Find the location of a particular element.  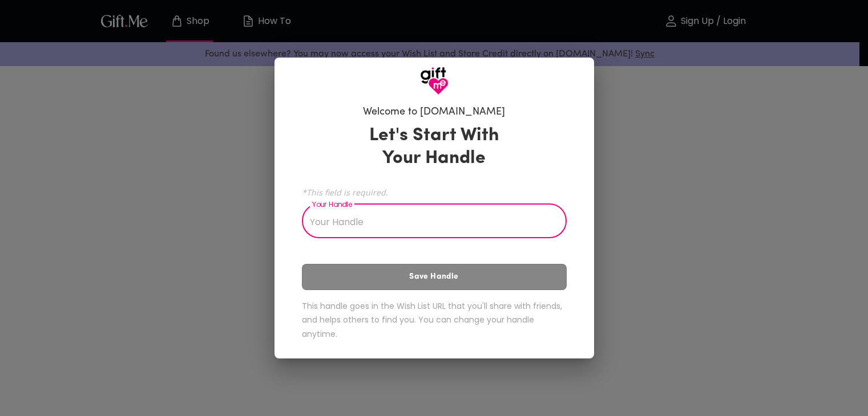

span: *This field is required. is located at coordinates (434, 192).